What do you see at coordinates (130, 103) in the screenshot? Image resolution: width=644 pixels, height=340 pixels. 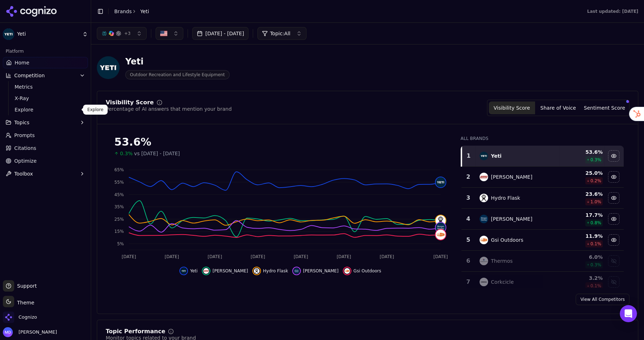 I see `div: Visibility Score` at bounding box center [130, 103].